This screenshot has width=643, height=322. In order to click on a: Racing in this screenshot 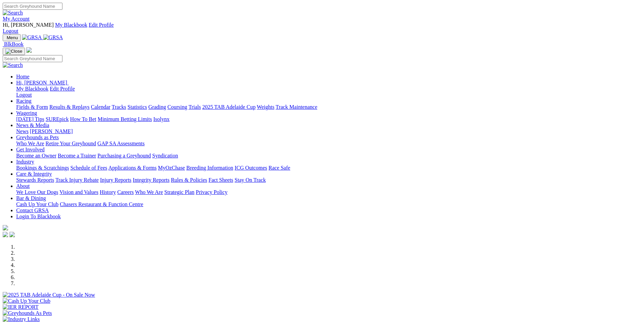, I will do `click(24, 101)`.